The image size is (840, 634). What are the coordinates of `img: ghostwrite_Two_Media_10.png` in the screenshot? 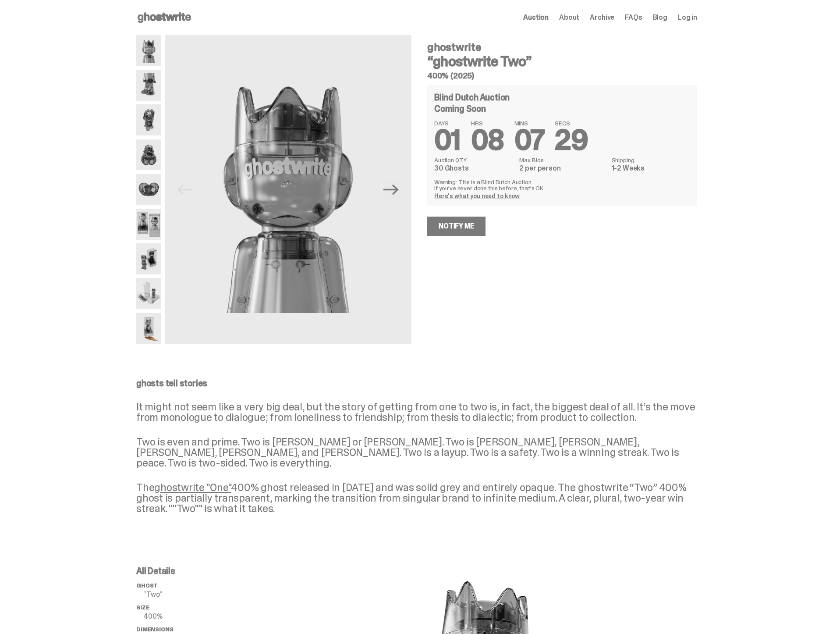 It's located at (148, 224).